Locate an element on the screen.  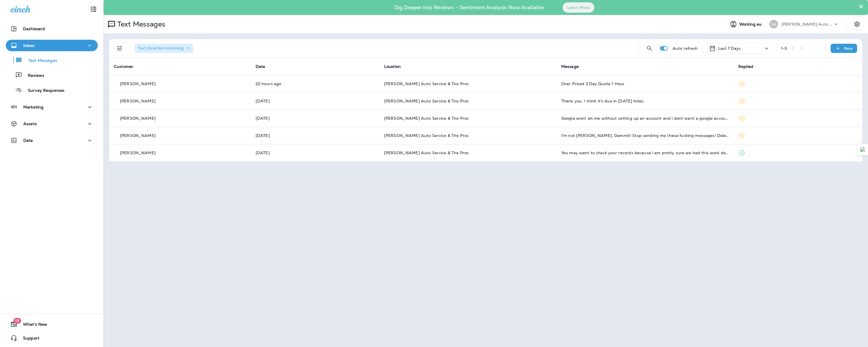
p: Oct 2, 2025 01:55 PM is located at coordinates (315, 118).